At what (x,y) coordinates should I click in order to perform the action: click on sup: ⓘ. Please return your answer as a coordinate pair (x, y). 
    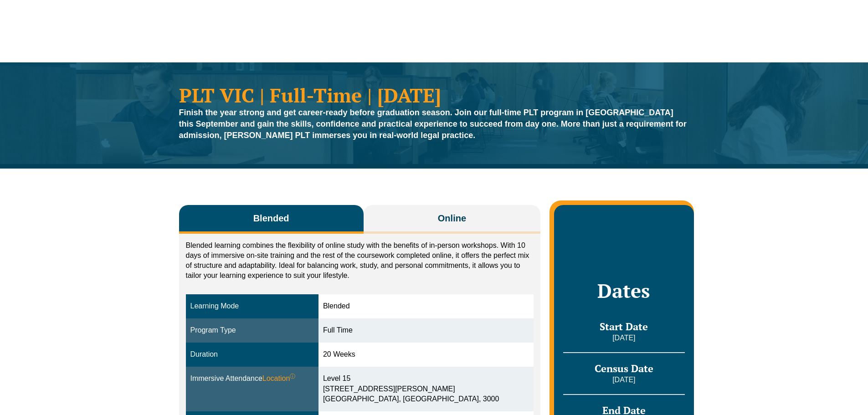
    Looking at the image, I should click on (293, 376).